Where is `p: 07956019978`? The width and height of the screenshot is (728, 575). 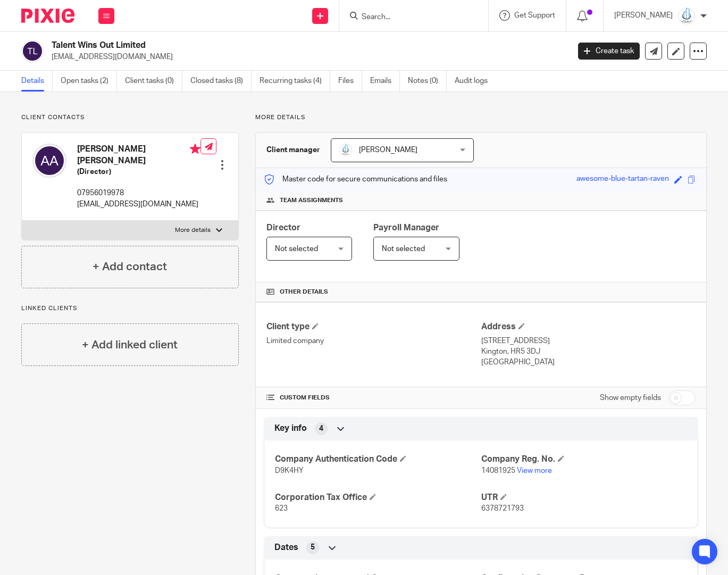
p: 07956019978 is located at coordinates (139, 193).